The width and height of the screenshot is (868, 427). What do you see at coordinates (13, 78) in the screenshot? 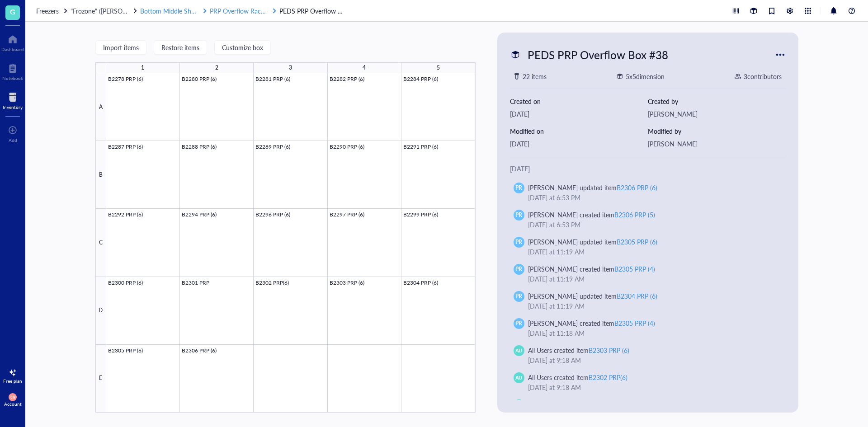
I see `div: Notebook` at bounding box center [13, 78].